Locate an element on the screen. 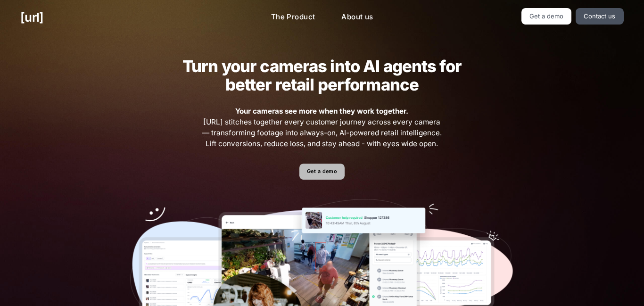  a: The Product is located at coordinates (294, 17).